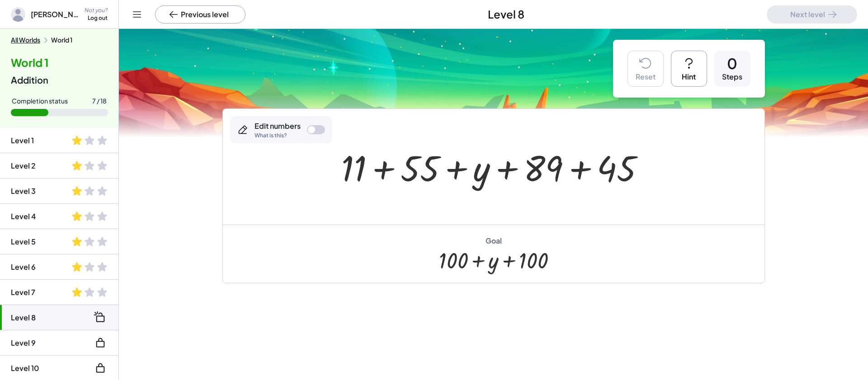 The height and width of the screenshot is (380, 868). Describe the element at coordinates (278, 136) in the screenshot. I see `div: What is this?` at that location.